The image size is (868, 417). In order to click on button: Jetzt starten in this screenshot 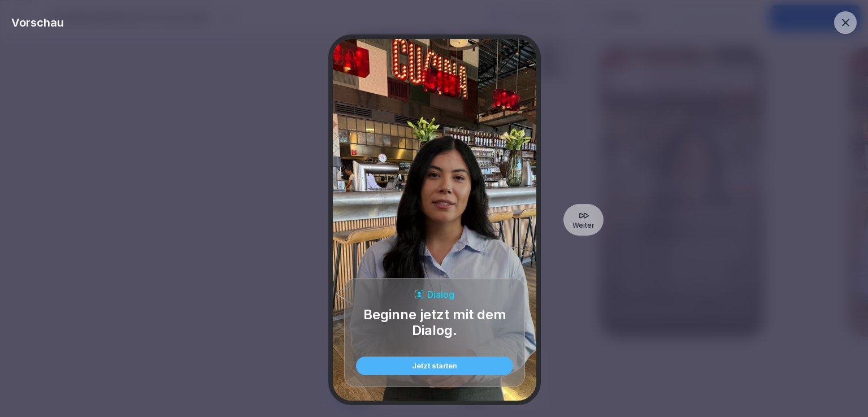, I will do `click(434, 366)`.